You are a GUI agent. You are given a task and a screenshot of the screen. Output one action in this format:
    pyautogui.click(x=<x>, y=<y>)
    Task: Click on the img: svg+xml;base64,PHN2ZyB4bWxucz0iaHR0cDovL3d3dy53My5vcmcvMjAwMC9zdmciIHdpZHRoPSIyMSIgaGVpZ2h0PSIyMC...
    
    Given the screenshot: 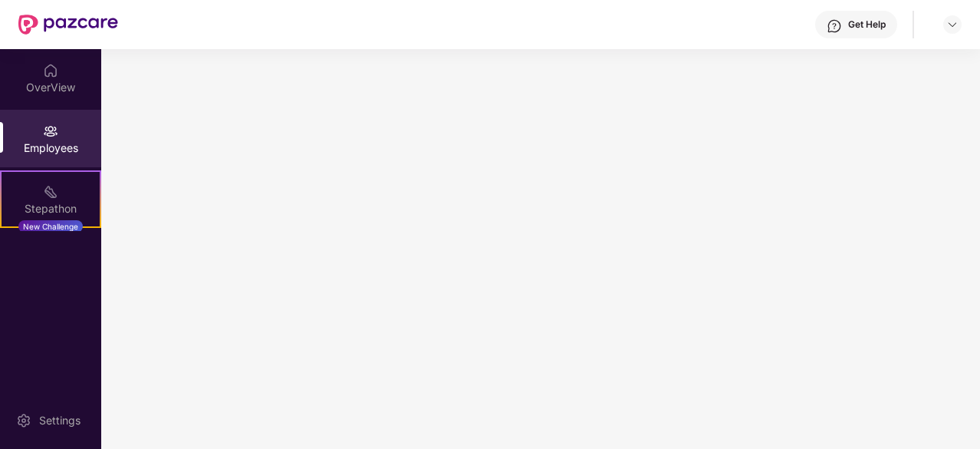 What is the action you would take?
    pyautogui.click(x=50, y=191)
    